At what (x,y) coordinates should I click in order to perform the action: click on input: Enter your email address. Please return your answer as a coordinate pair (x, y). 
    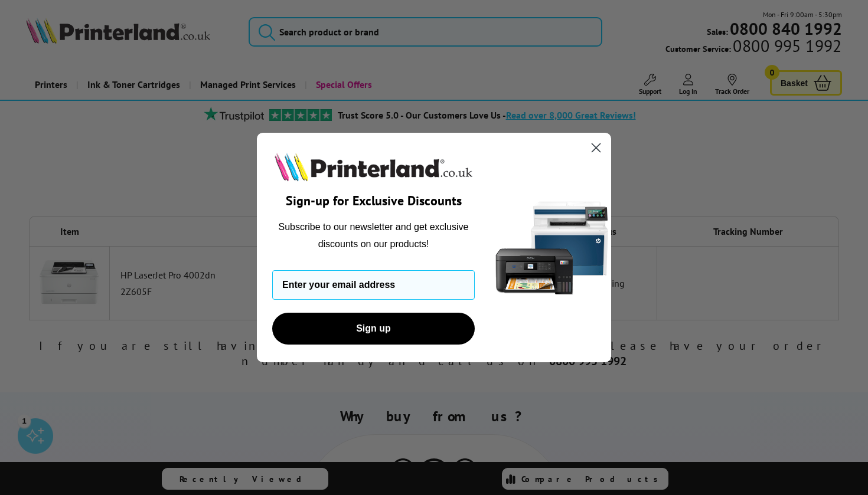
    Looking at the image, I should click on (374, 285).